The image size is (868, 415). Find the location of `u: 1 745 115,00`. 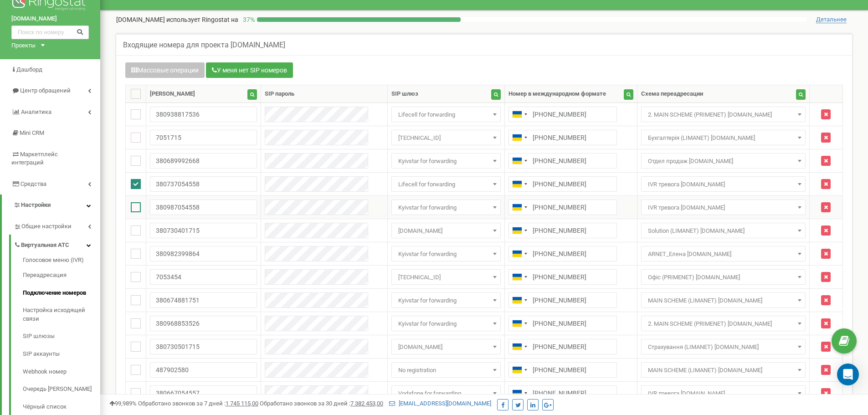

u: 1 745 115,00 is located at coordinates (242, 403).